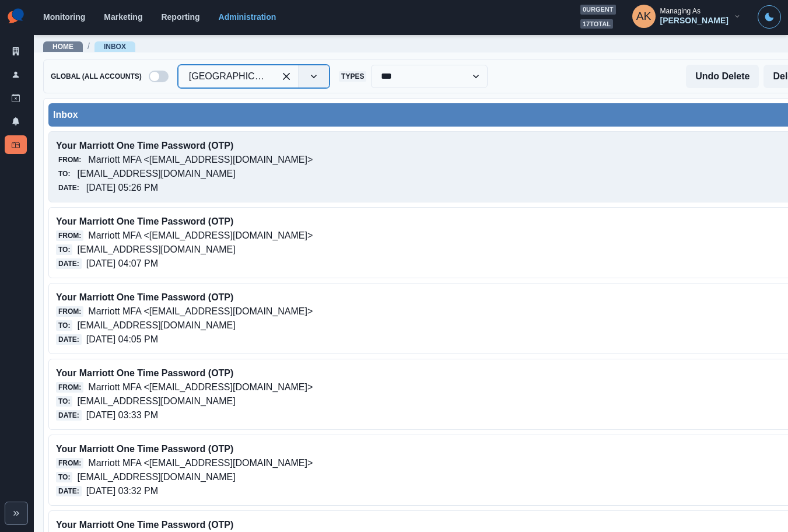 Image resolution: width=788 pixels, height=532 pixels. What do you see at coordinates (123, 16) in the screenshot?
I see `a: Marketing` at bounding box center [123, 16].